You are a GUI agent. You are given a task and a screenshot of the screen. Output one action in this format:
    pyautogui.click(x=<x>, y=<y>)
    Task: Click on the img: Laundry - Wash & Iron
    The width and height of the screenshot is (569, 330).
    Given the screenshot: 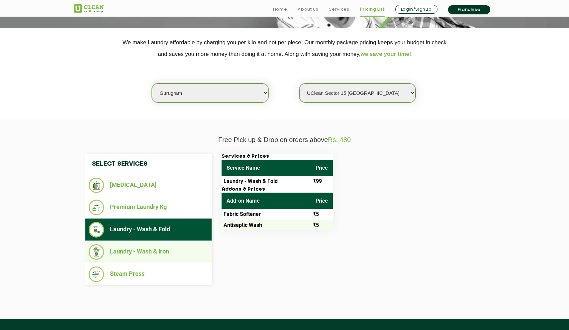 What is the action you would take?
    pyautogui.click(x=96, y=252)
    